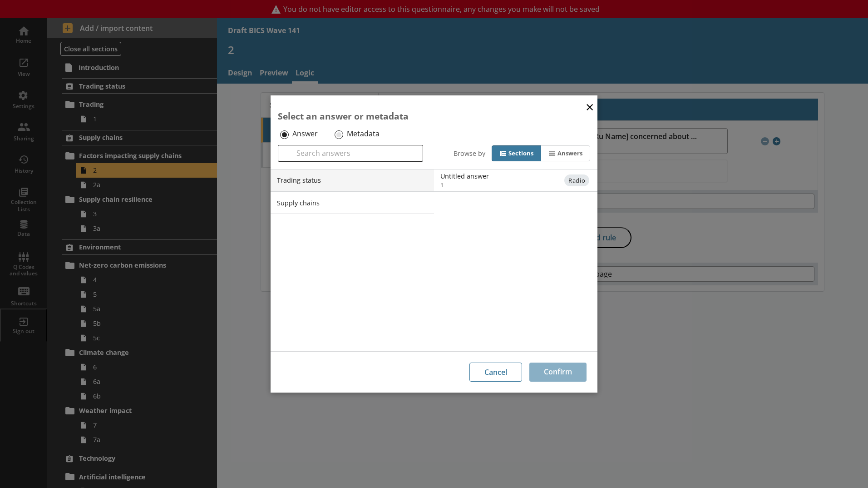 The width and height of the screenshot is (868, 488). Describe the element at coordinates (577, 180) in the screenshot. I see `span: Radio` at that location.